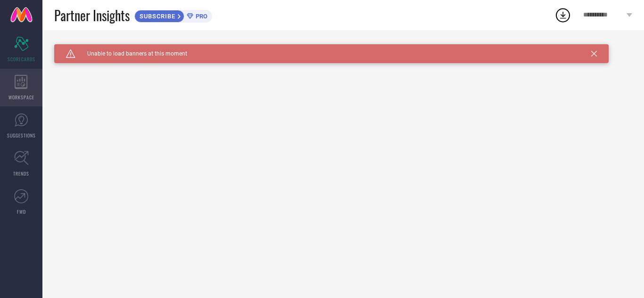  Describe the element at coordinates (131, 53) in the screenshot. I see `span: Unable to load banners at this moment` at that location.